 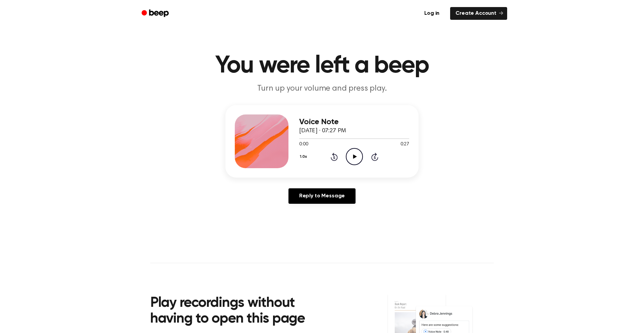 I want to click on p: Turn up your volume and press play., so click(x=322, y=89).